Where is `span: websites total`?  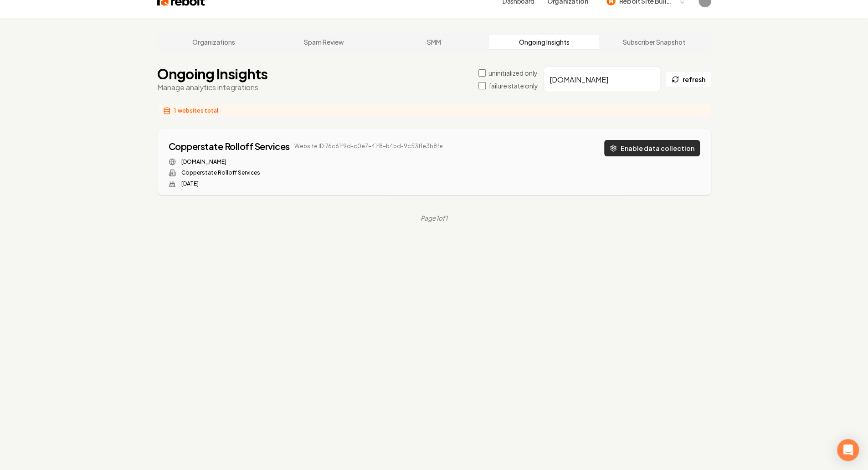
span: websites total is located at coordinates (198, 111).